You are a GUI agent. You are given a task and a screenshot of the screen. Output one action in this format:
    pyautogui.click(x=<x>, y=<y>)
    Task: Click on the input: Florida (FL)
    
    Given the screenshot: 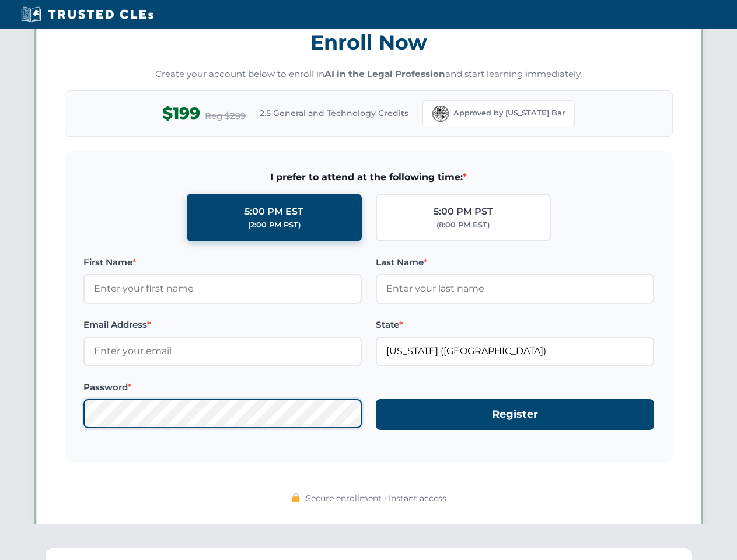 What is the action you would take?
    pyautogui.click(x=515, y=351)
    